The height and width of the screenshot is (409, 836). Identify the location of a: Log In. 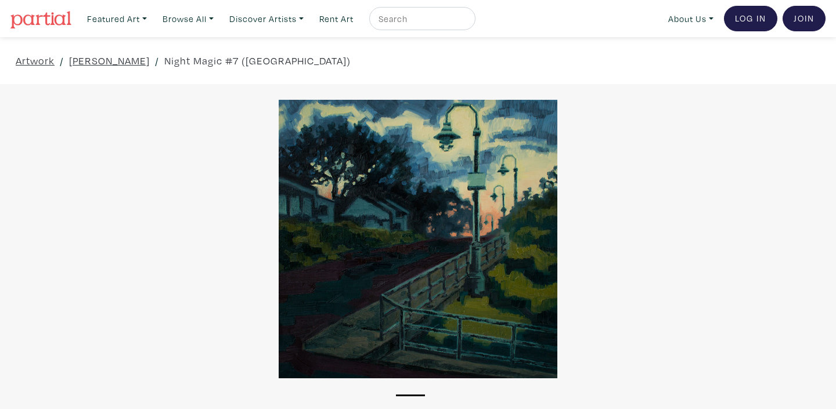
(750, 19).